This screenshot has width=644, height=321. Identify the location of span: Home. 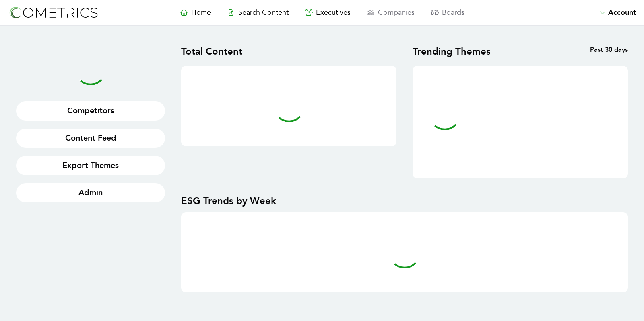
(201, 12).